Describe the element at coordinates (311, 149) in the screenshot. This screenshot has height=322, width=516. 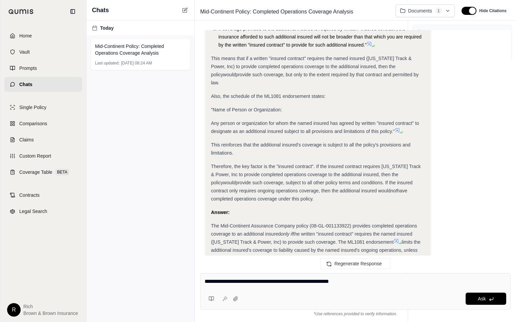
I see `span: This reinforces that the additional insured's coverage is subject to all the policy's provisions ...` at that location.